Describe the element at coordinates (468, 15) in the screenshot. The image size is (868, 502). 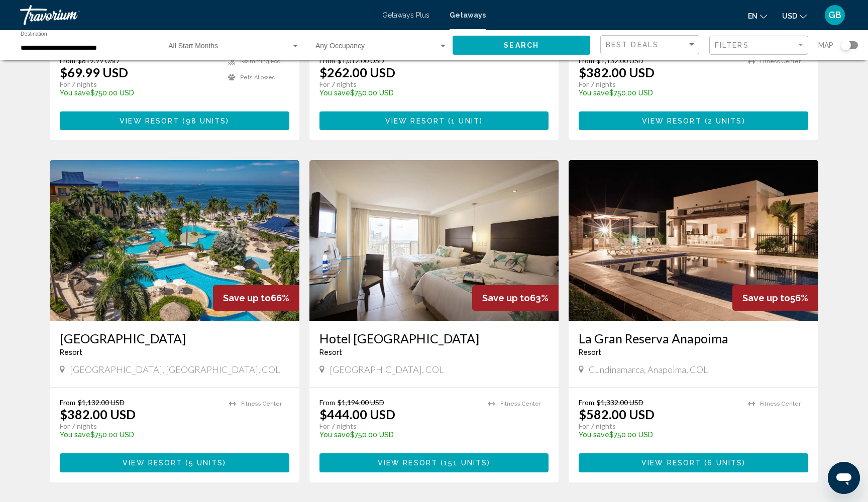
I see `span: Getaways` at that location.